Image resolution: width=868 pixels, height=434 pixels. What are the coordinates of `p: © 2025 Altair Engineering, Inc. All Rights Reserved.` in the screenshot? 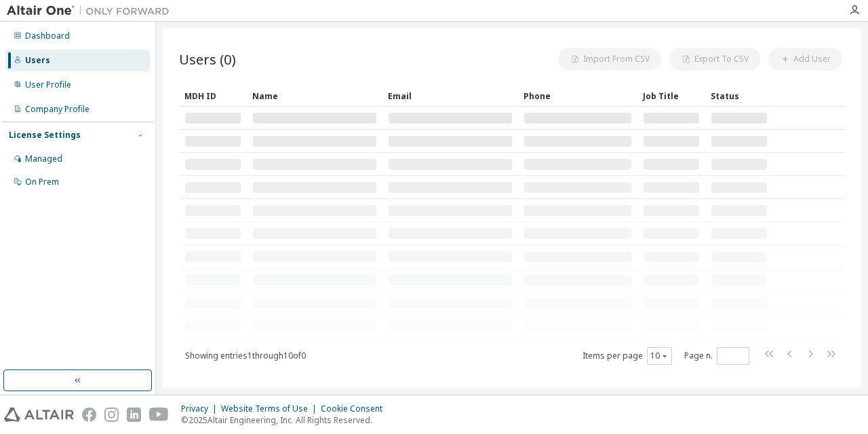 It's located at (286, 420).